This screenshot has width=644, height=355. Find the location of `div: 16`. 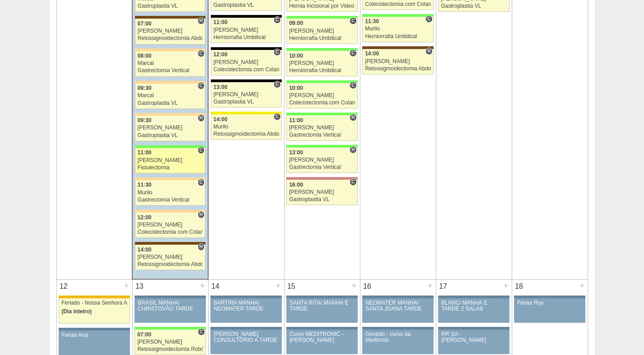

div: 16 is located at coordinates (367, 287).